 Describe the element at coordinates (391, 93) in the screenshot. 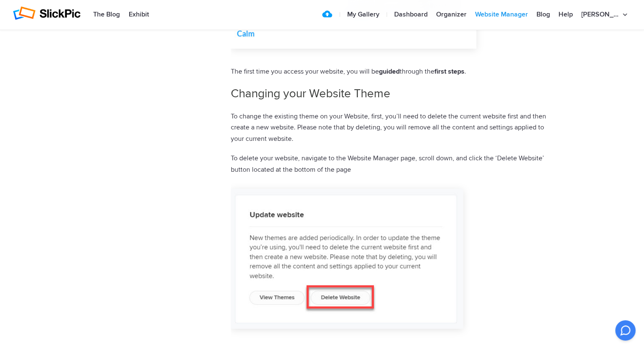

I see `h2: Changing your Website Theme` at that location.